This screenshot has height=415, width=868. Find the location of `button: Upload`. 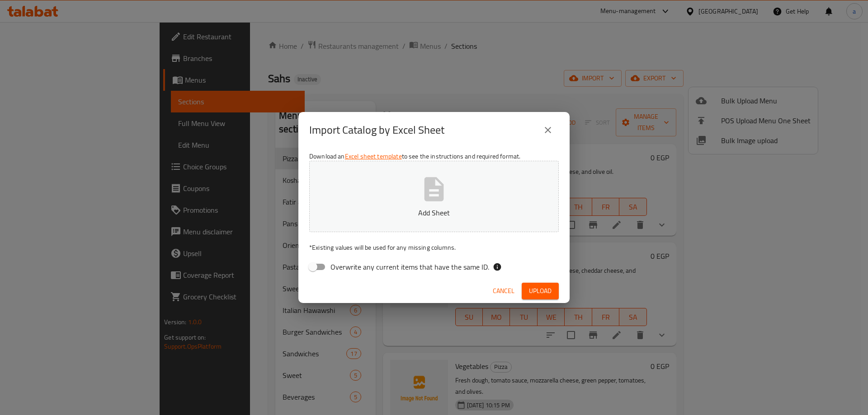

button: Upload is located at coordinates (540, 291).